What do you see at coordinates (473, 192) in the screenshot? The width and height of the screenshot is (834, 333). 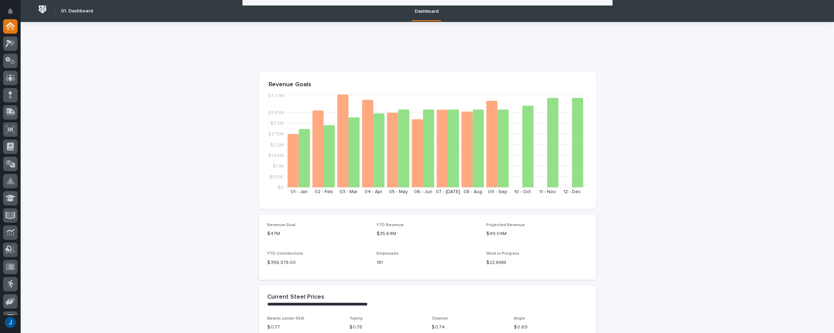 I see `text: 08 - Aug` at bounding box center [473, 192].